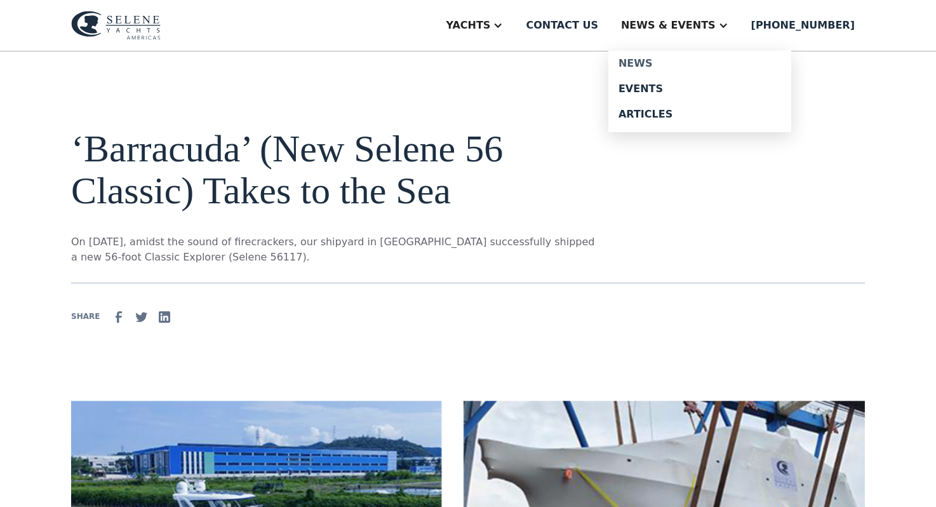 The image size is (936, 507). What do you see at coordinates (700, 114) in the screenshot?
I see `a: Articles` at bounding box center [700, 114].